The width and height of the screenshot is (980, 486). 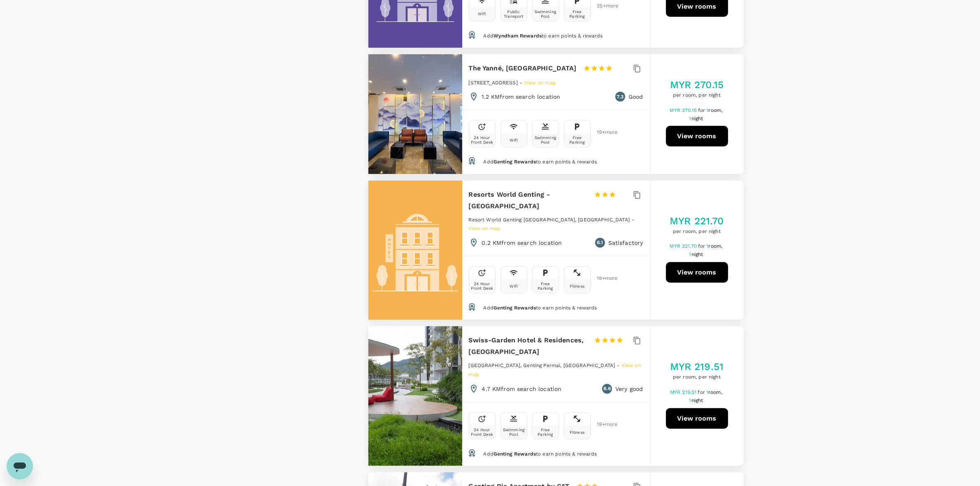 What do you see at coordinates (684, 247) in the screenshot?
I see `span: MYR 221.70` at bounding box center [684, 247].